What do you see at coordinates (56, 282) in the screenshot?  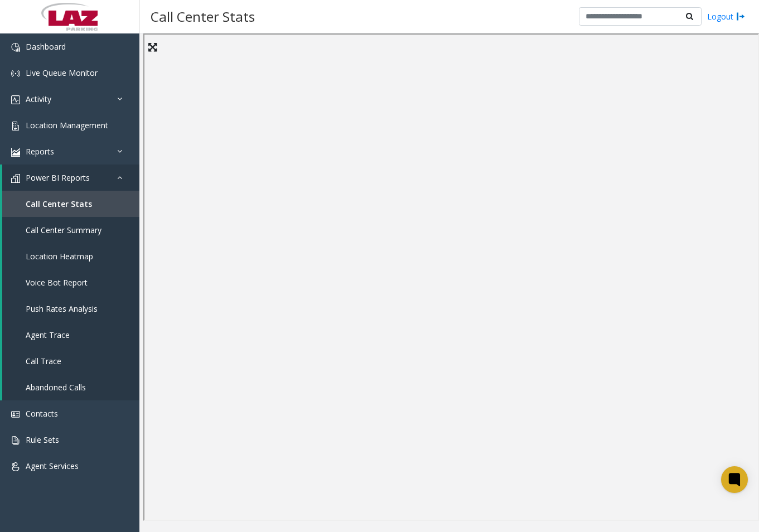 I see `span: Voice Bot Report` at bounding box center [56, 282].